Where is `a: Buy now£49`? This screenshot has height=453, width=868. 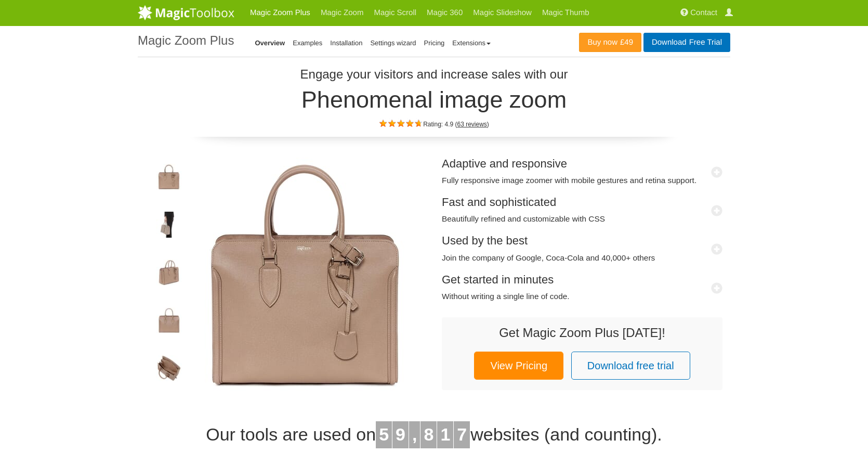 a: Buy now£49 is located at coordinates (610, 42).